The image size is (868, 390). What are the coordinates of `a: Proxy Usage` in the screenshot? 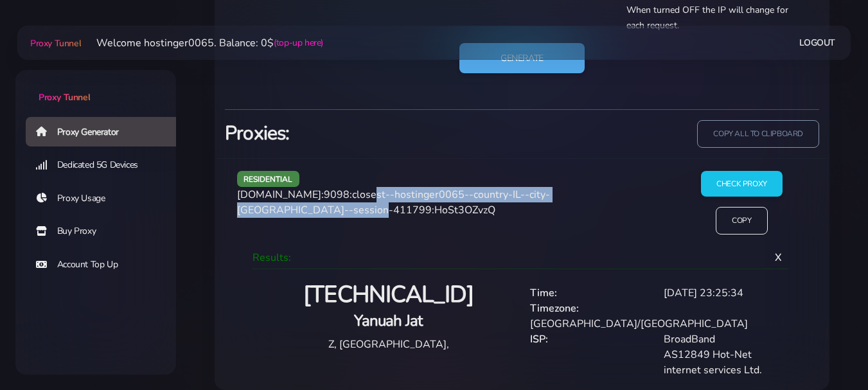 It's located at (106, 199).